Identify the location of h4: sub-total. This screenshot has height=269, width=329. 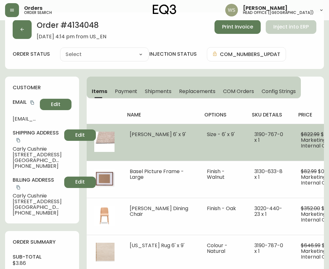
(42, 257).